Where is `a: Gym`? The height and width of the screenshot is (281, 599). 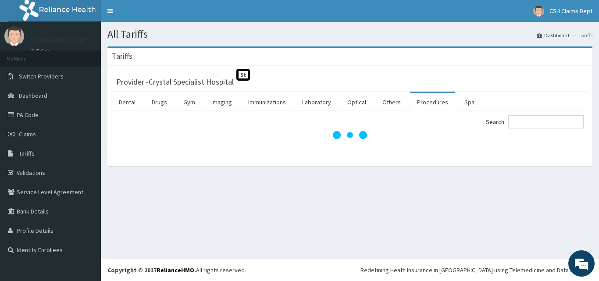 a: Gym is located at coordinates (189, 102).